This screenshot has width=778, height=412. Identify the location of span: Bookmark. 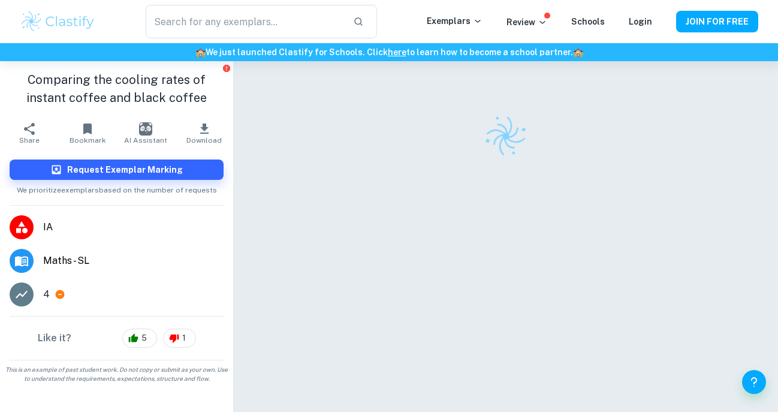
(87, 140).